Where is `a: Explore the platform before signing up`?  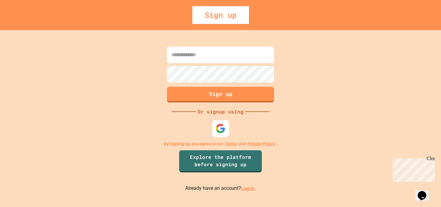
a: Explore the platform before signing up is located at coordinates (220, 161).